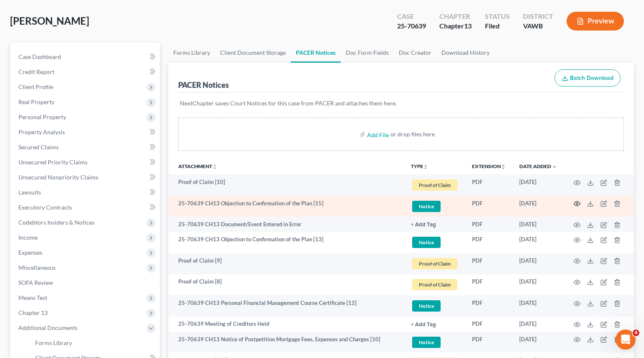 This screenshot has width=644, height=358. I want to click on td: 25-70639 CH13 Document/Event Entered in Error, so click(287, 224).